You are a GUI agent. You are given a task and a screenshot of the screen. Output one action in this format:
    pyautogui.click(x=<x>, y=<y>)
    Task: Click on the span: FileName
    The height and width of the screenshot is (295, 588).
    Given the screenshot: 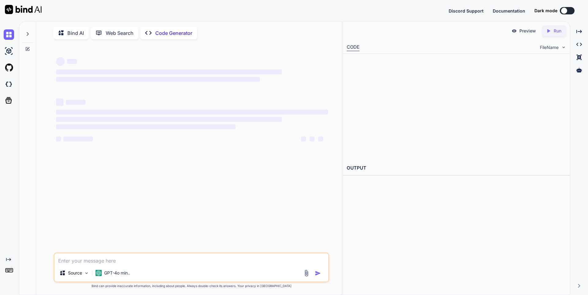 What is the action you would take?
    pyautogui.click(x=549, y=47)
    